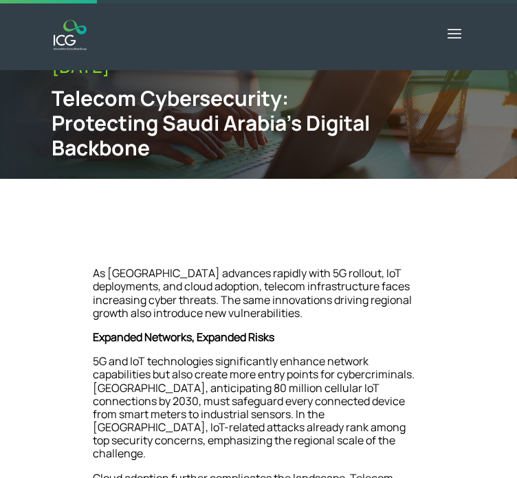  Describe the element at coordinates (483, 445) in the screenshot. I see `div: Chat Widget` at that location.